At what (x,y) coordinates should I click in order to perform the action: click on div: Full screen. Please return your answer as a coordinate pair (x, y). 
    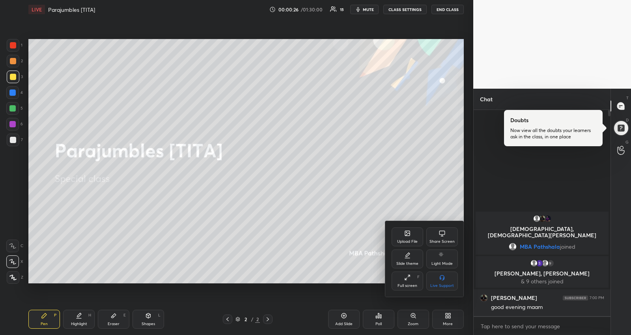
    Looking at the image, I should click on (407, 286).